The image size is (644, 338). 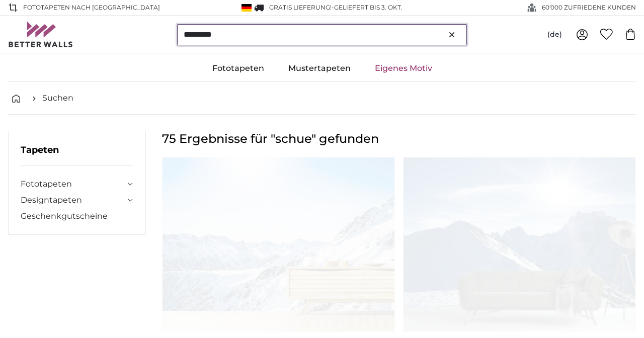 What do you see at coordinates (73, 200) in the screenshot?
I see `a: Designtapeten` at bounding box center [73, 200].